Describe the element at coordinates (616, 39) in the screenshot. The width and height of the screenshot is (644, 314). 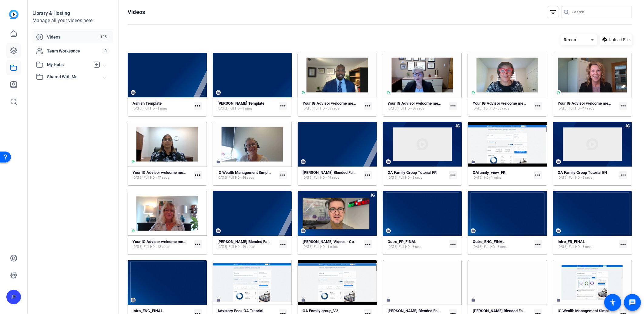
I see `button: Upload File` at that location.